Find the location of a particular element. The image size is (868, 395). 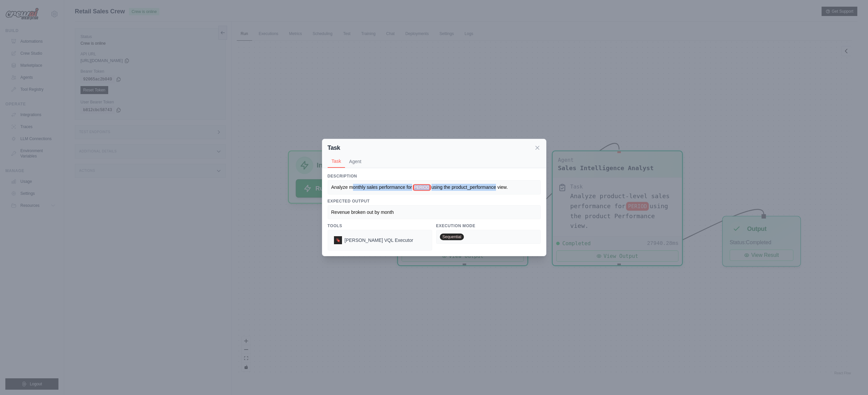

h3: Expected Output is located at coordinates (434, 201).